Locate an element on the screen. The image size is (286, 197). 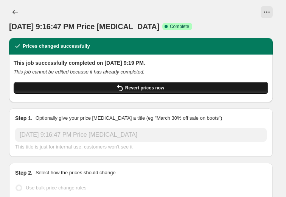
span: Use bulk price change rules is located at coordinates (56, 187).